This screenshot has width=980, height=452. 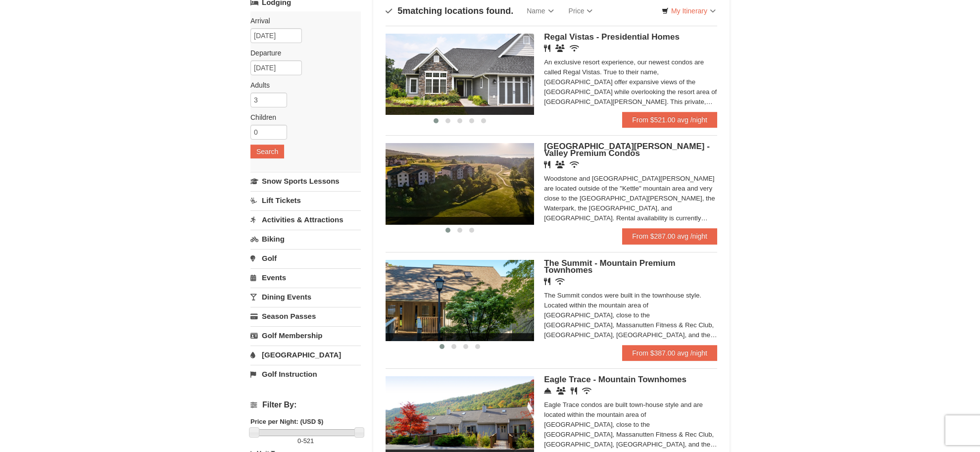 What do you see at coordinates (609, 267) in the screenshot?
I see `span: The Summit - Mountain Premium Townhomes` at bounding box center [609, 267].